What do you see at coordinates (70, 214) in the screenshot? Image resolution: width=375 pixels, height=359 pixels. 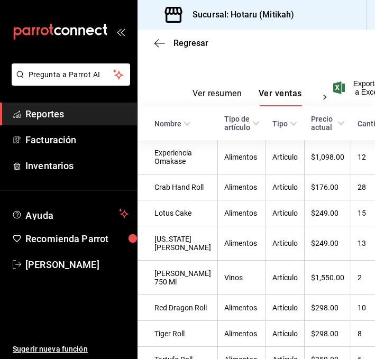 I see `span: Ayuda` at bounding box center [70, 214].